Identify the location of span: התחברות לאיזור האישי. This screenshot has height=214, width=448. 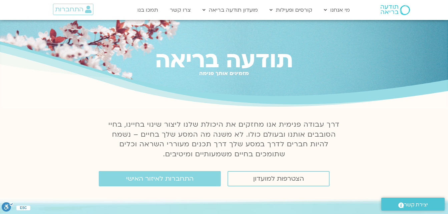
(160, 179).